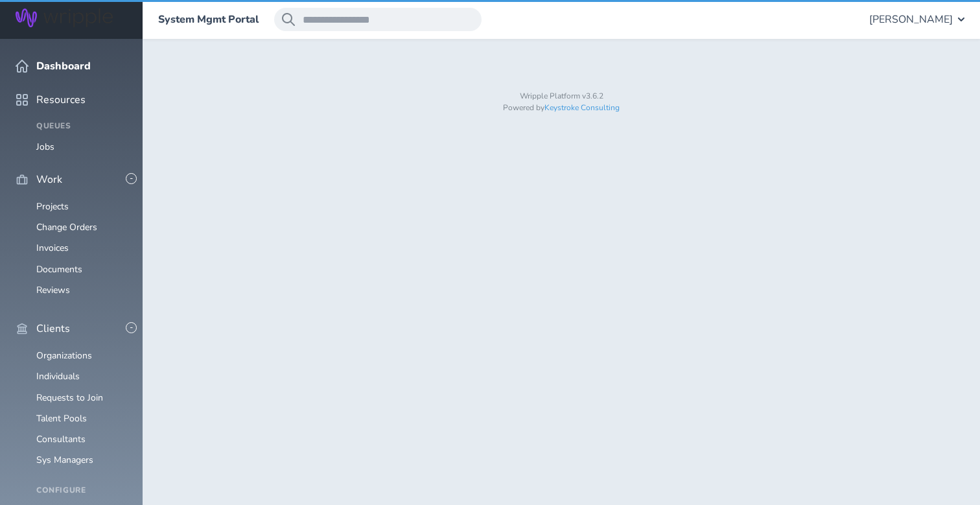 The height and width of the screenshot is (505, 980). Describe the element at coordinates (63, 66) in the screenshot. I see `span: Dashboard` at that location.